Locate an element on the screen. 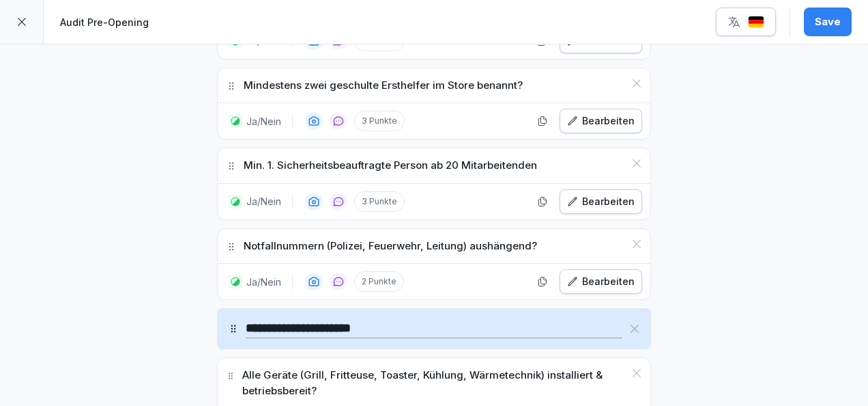 The width and height of the screenshot is (868, 406). p: Mindestens zwei geschulte Ersthelfer im Store benannt? is located at coordinates (383, 86).